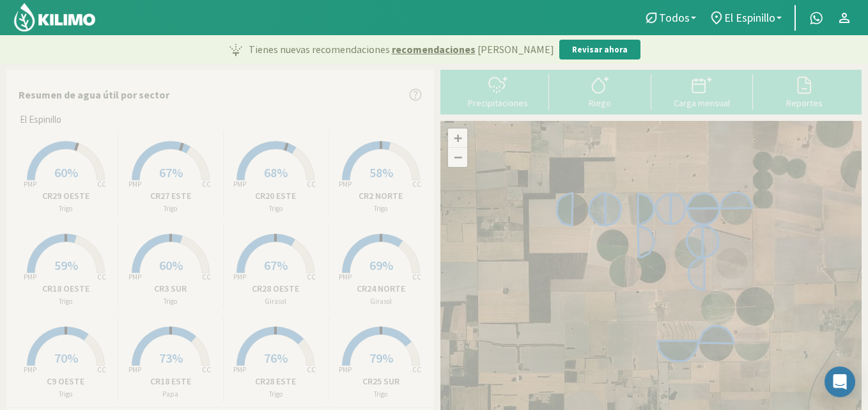 The height and width of the screenshot is (410, 868). I want to click on div: Precipitaciones, so click(498, 103).